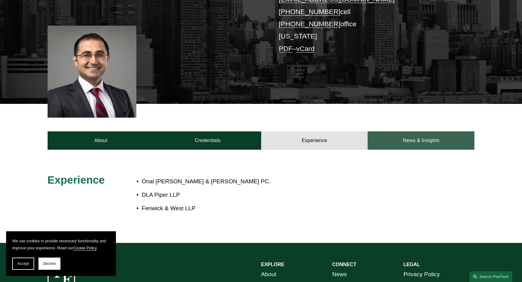 Image resolution: width=522 pixels, height=282 pixels. Describe the element at coordinates (344, 264) in the screenshot. I see `strong: CONNECT` at that location.